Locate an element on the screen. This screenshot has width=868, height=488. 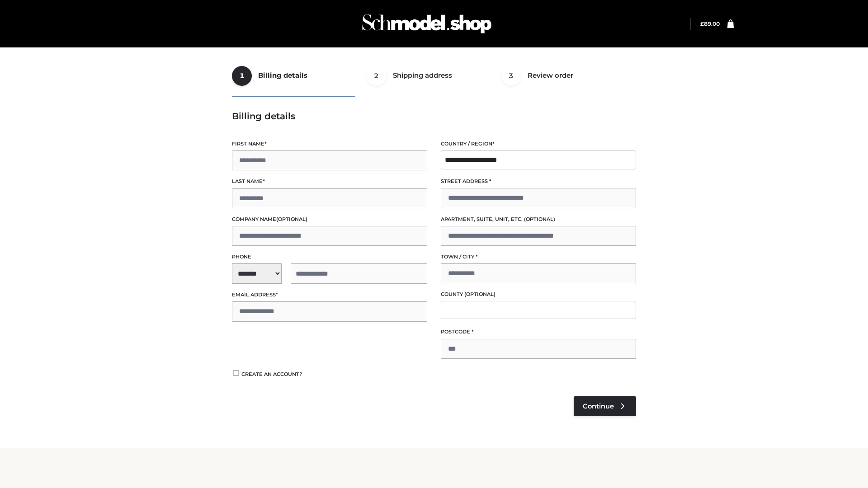
label: Company name is located at coordinates (329, 219).